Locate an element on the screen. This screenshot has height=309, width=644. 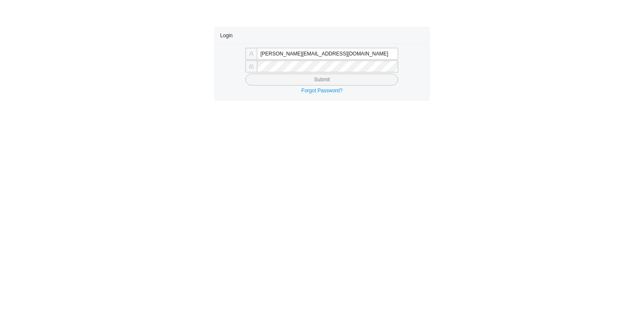
input: Email is located at coordinates (328, 54).